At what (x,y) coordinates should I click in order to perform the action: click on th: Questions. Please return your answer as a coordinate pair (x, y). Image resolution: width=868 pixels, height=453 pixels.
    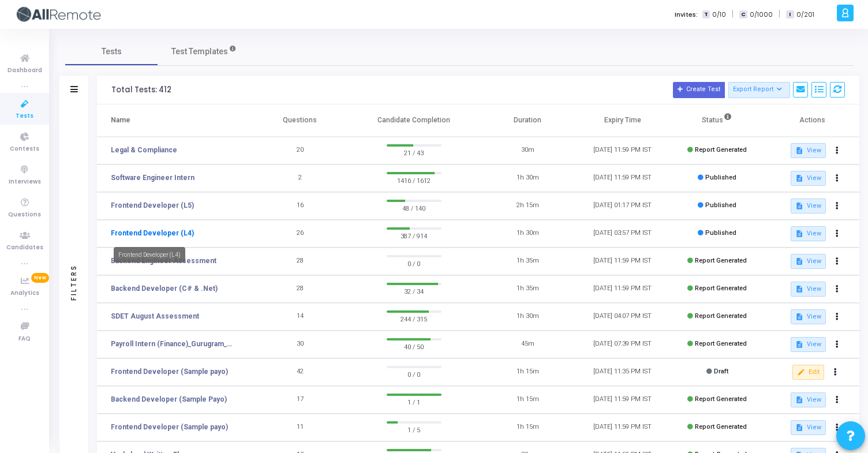
    Looking at the image, I should click on (300, 120).